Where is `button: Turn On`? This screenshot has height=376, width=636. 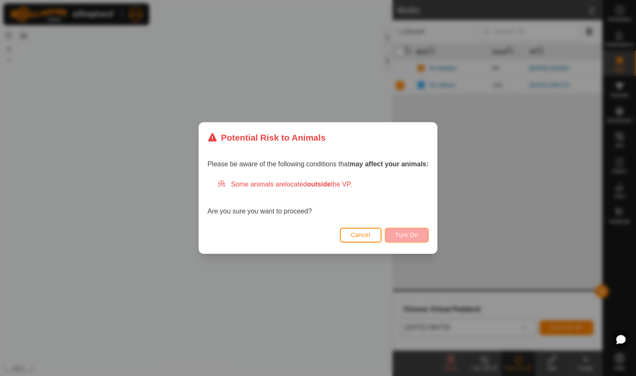
button: Turn On is located at coordinates (407, 235).